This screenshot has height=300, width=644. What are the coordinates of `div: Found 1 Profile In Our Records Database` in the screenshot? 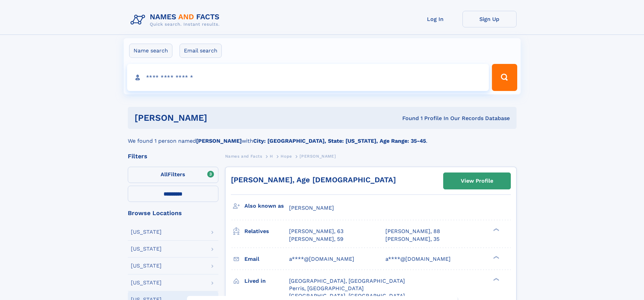 It's located at (407, 118).